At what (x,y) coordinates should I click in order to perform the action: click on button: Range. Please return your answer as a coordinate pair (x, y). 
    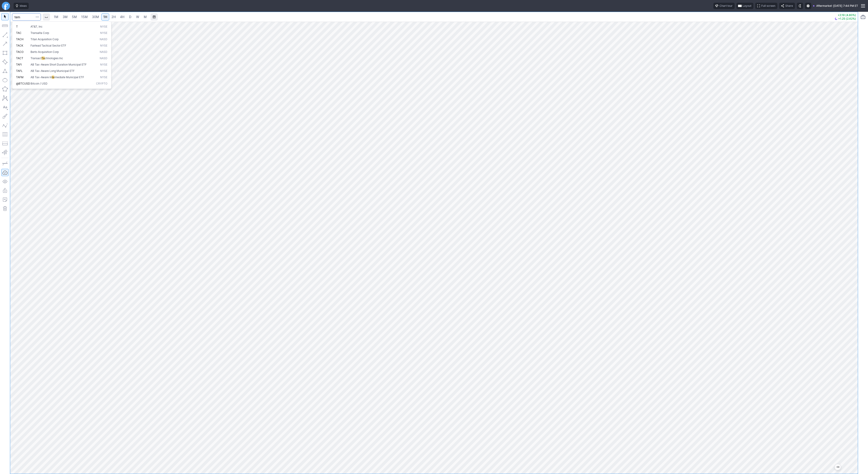
    Looking at the image, I should click on (154, 17).